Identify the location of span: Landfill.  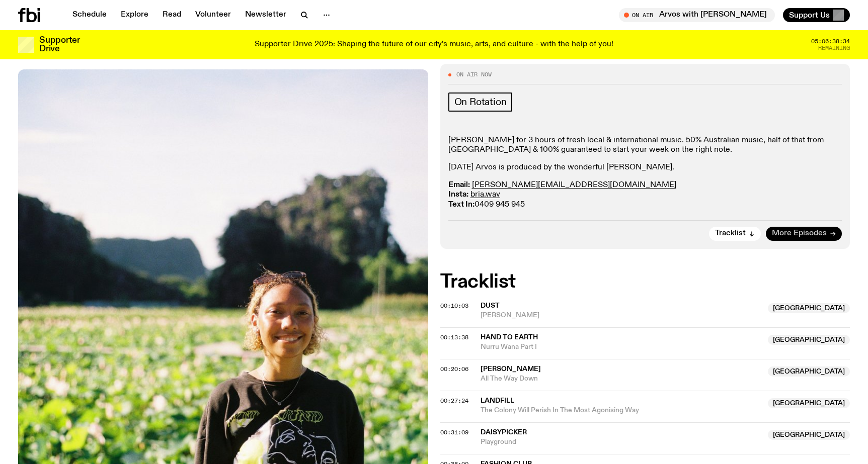
(497, 401).